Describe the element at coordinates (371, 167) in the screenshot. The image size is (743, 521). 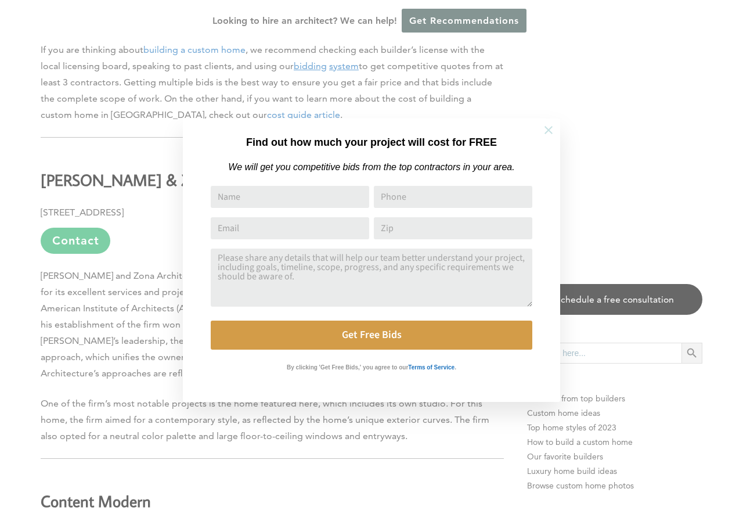
I see `em: We will get you competitive bids from the top contractors in your area.` at that location.